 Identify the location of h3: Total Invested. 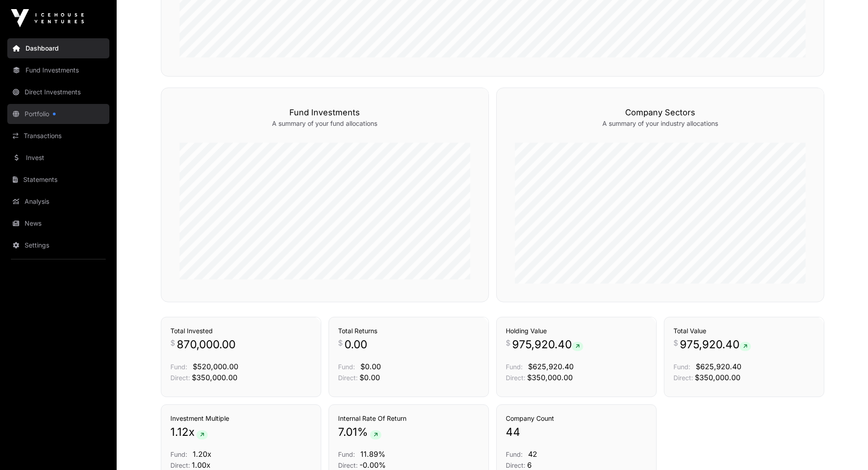
(241, 331).